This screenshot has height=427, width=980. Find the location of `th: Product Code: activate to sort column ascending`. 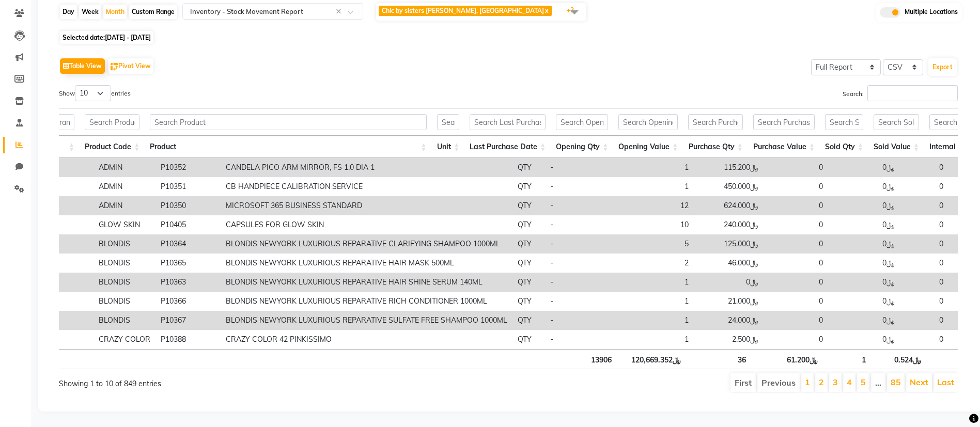

th: Product Code: activate to sort column ascending is located at coordinates (112, 147).